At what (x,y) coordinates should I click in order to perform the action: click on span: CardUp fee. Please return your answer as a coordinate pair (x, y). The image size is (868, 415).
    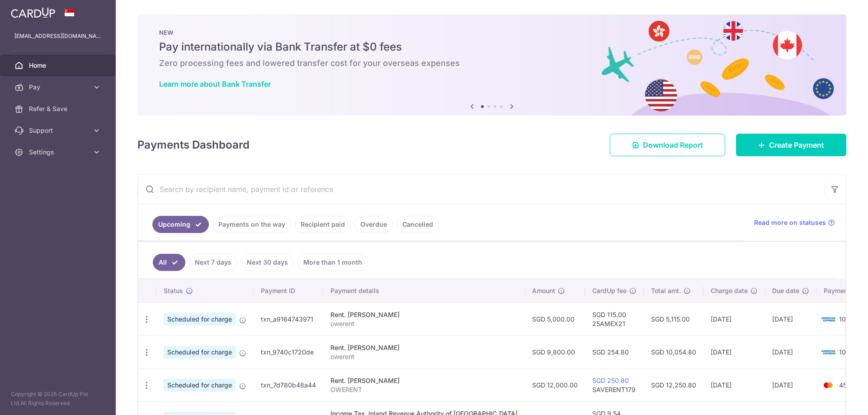
    Looking at the image, I should click on (609, 291).